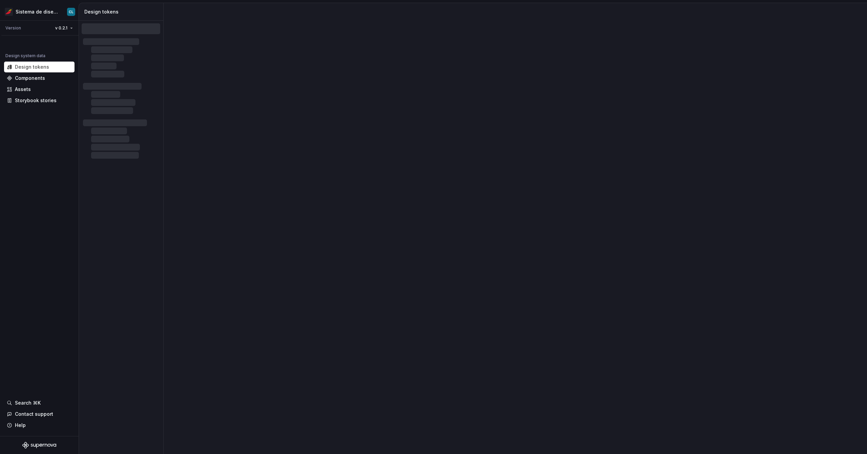 This screenshot has height=454, width=867. What do you see at coordinates (39, 426) in the screenshot?
I see `button: Help` at bounding box center [39, 426].